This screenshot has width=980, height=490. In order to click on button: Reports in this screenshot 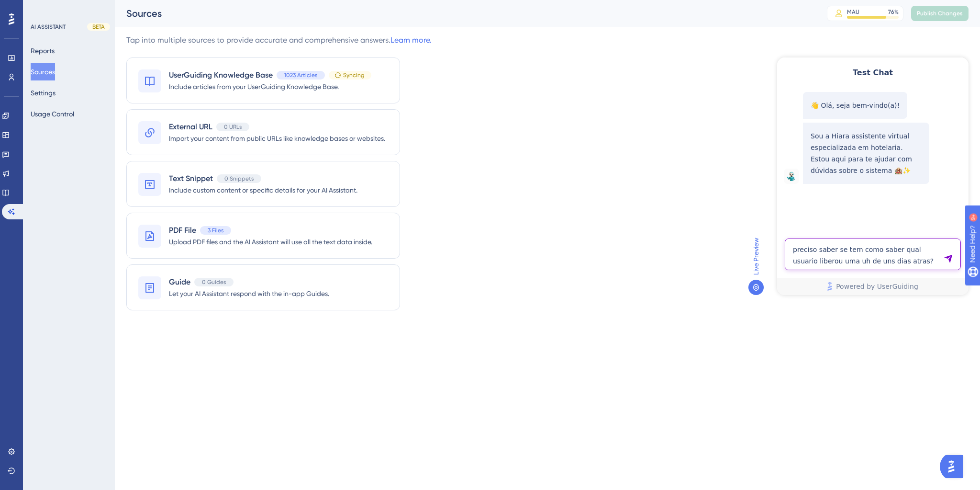, I will do `click(43, 50)`.